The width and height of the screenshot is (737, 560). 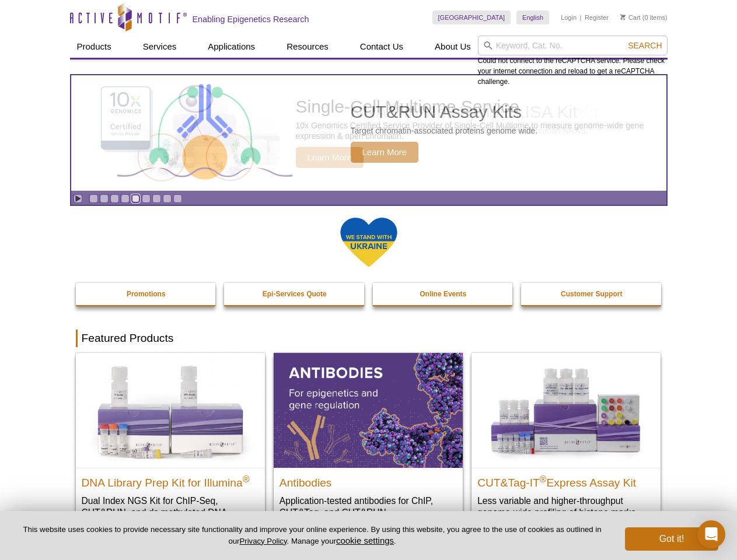 What do you see at coordinates (114, 198) in the screenshot?
I see `a: Go to slide 3` at bounding box center [114, 198].